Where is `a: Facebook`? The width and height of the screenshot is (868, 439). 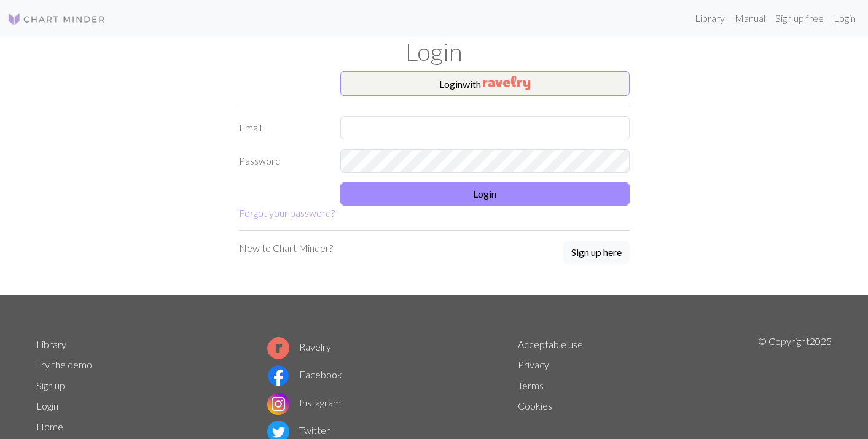 a: Facebook is located at coordinates (305, 374).